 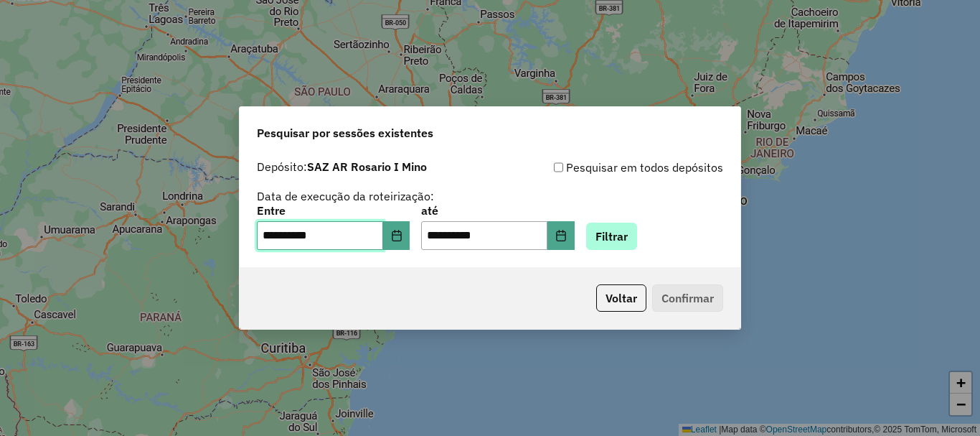 What do you see at coordinates (342, 167) in the screenshot?
I see `label: Depósito:` at bounding box center [342, 167].